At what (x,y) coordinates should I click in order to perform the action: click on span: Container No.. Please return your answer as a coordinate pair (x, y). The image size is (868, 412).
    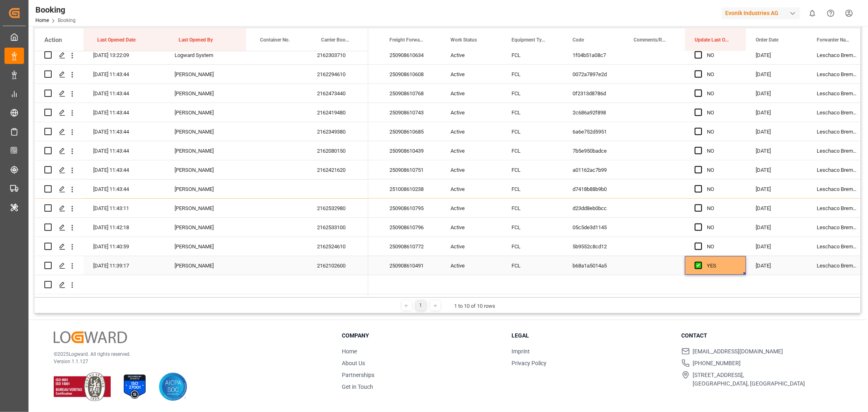
    Looking at the image, I should click on (274, 40).